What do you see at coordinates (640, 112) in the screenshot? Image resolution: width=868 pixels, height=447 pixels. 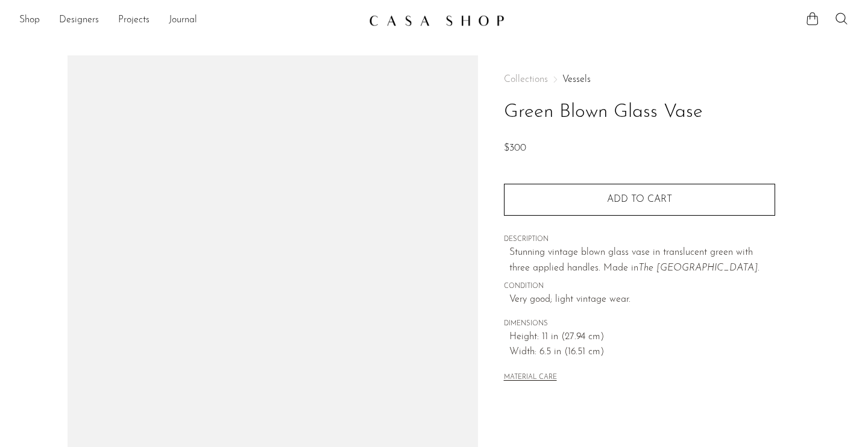 I see `h1: Green Blown Glass Vase` at bounding box center [640, 112].